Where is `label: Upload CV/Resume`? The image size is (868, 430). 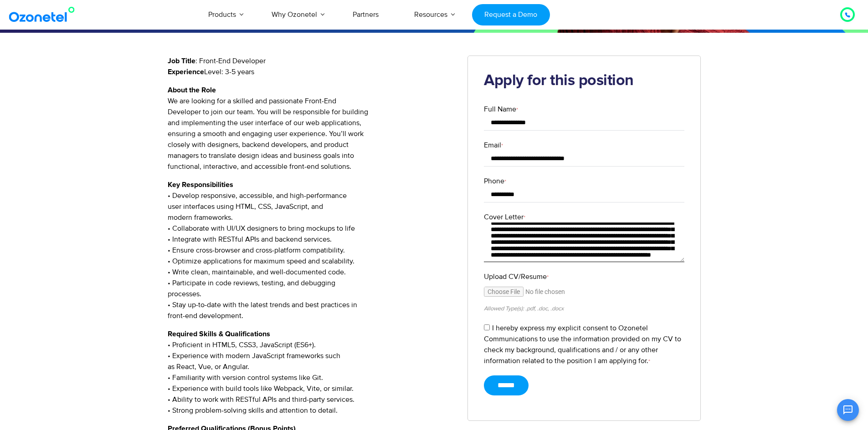
label: Upload CV/Resume is located at coordinates (584, 277).